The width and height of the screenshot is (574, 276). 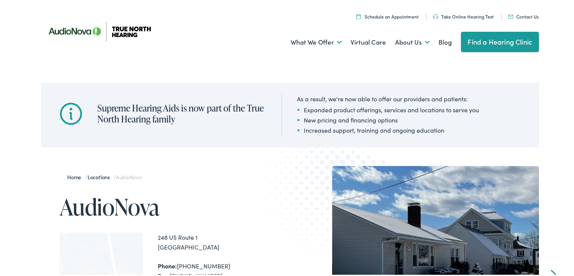 What do you see at coordinates (388, 128) in the screenshot?
I see `li: Increased support, training and ongoing education` at bounding box center [388, 128].